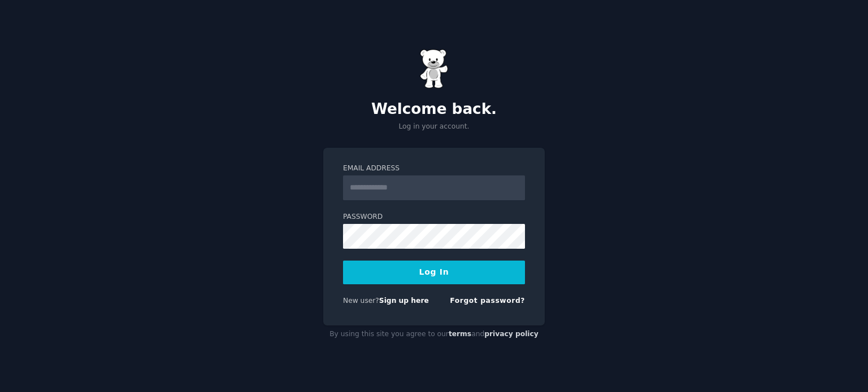 The height and width of the screenshot is (392, 868). Describe the element at coordinates (487, 301) in the screenshot. I see `a: Forgot password?` at that location.